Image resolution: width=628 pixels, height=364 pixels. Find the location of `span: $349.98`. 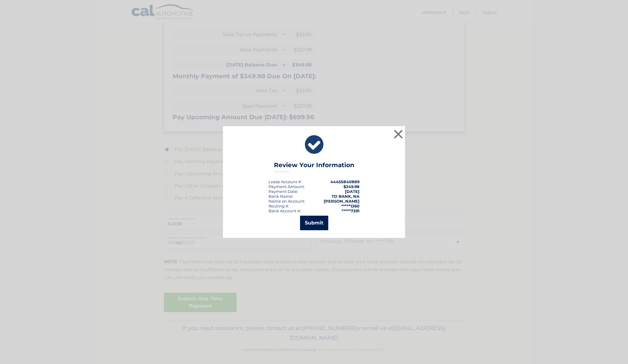

span: $349.98 is located at coordinates (351, 187).